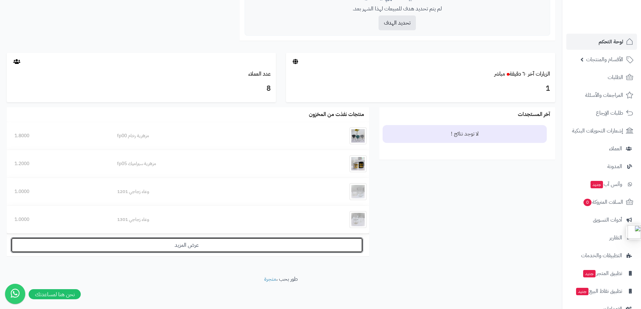 This screenshot has width=641, height=309. Describe the element at coordinates (607, 220) in the screenshot. I see `span: أدوات التسويق` at that location.